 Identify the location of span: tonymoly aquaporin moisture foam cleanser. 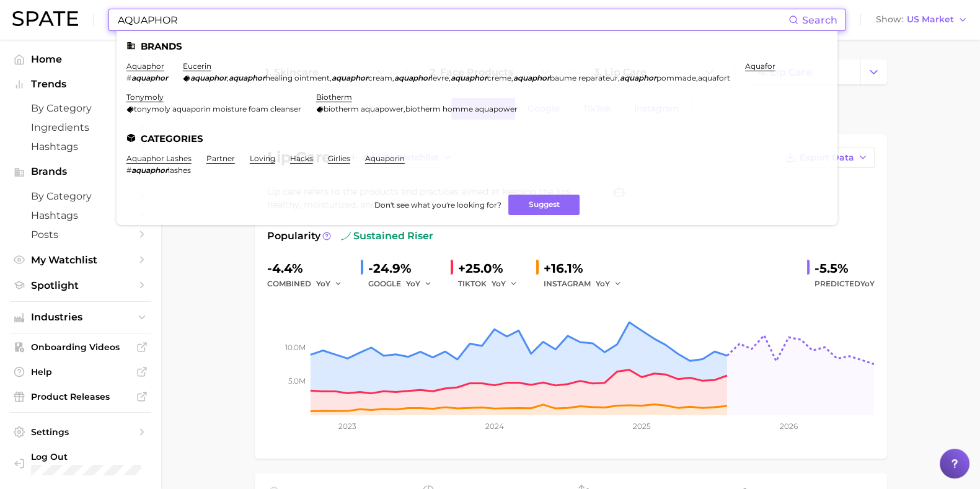
(218, 109).